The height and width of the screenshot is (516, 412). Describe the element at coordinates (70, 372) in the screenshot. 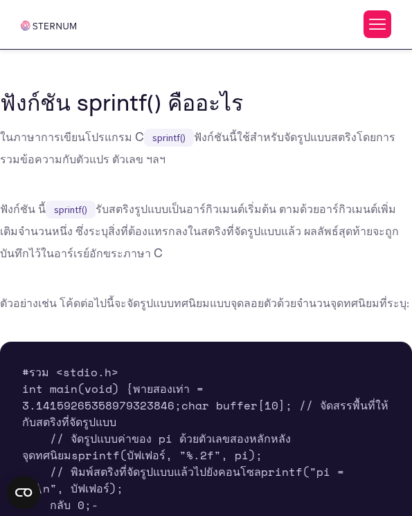

I see `font: #รวม <stdio.h>` at that location.